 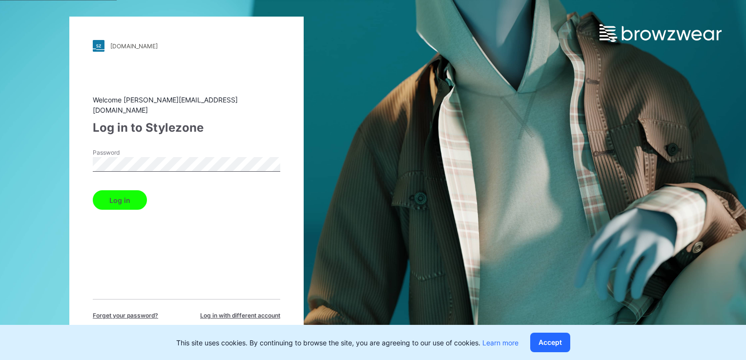 What do you see at coordinates (99, 46) in the screenshot?
I see `img: stylezone-logo.562084cfcfab977791bfbf7441f1a819.svg` at bounding box center [99, 46].